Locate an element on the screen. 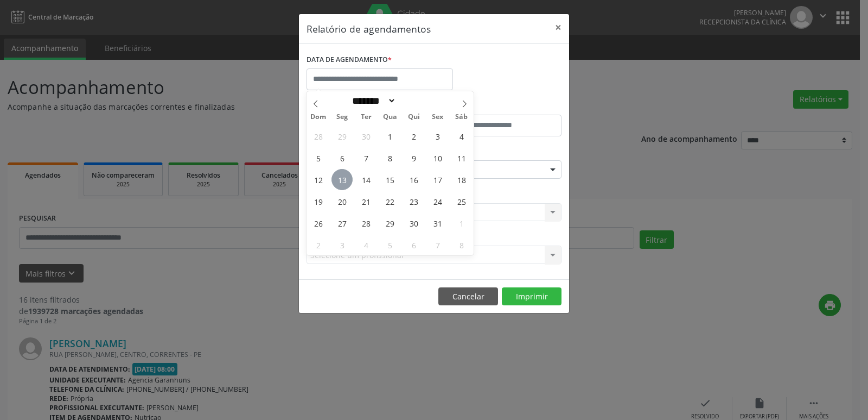 Image resolution: width=868 pixels, height=420 pixels. span: Outubro 8, 2025 is located at coordinates (390, 158).